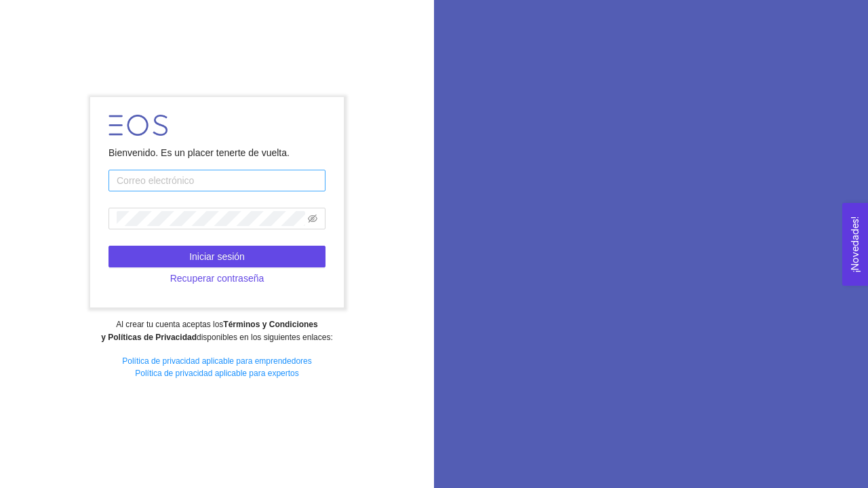  Describe the element at coordinates (137, 125) in the screenshot. I see `img: LOGO` at that location.